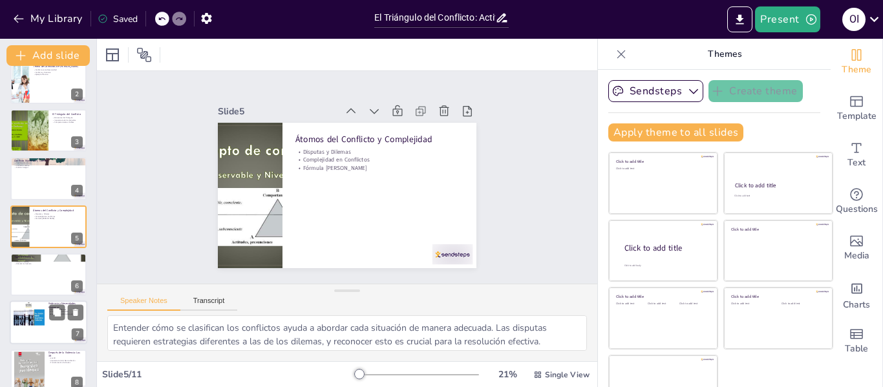 The height and width of the screenshot is (387, 883). What do you see at coordinates (508, 374) in the screenshot?
I see `div: 21 %` at bounding box center [508, 374].